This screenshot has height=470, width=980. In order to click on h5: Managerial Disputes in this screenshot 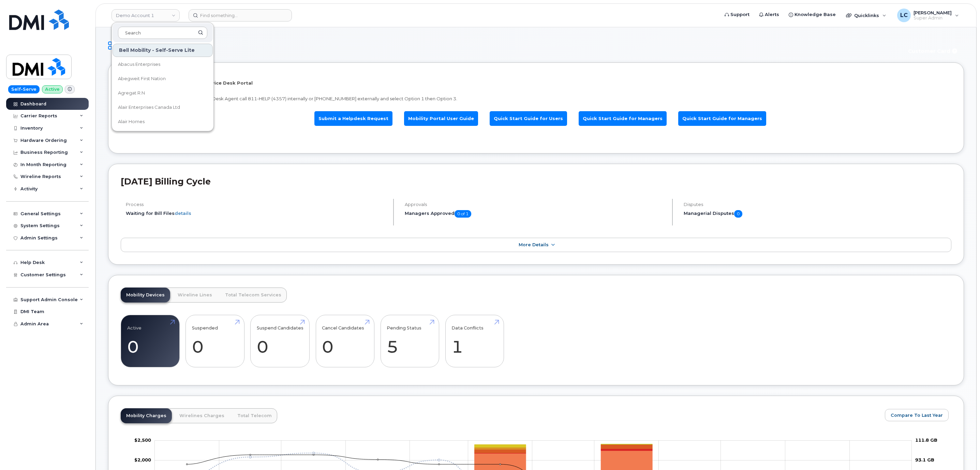, I will do `click(818, 214)`.